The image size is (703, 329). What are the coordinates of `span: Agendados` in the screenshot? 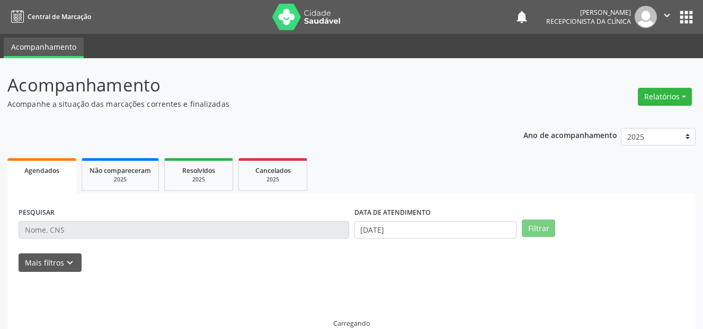 It's located at (42, 171).